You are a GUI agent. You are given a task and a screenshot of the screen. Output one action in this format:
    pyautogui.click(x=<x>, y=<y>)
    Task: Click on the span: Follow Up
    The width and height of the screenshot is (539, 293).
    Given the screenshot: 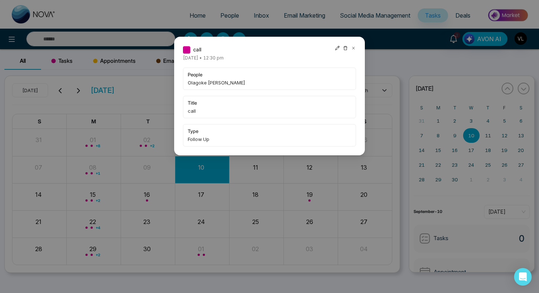 What is the action you would take?
    pyautogui.click(x=270, y=139)
    